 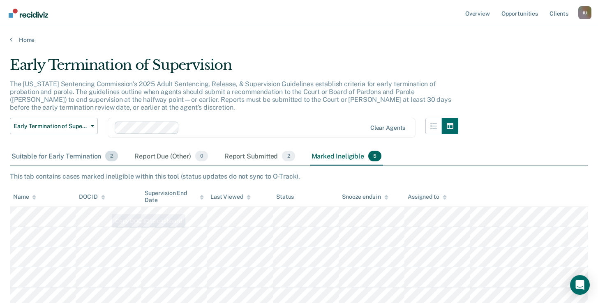 What do you see at coordinates (387, 128) in the screenshot?
I see `div: Clear agents` at bounding box center [387, 128].